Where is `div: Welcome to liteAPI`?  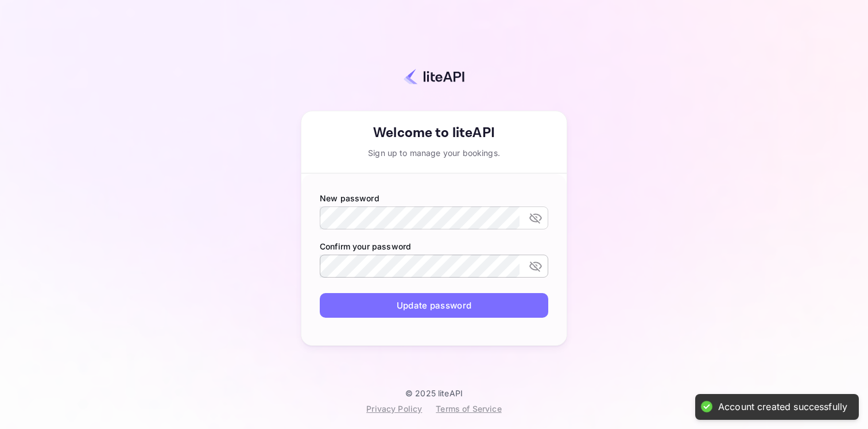
div: Welcome to liteAPI is located at coordinates (434, 133).